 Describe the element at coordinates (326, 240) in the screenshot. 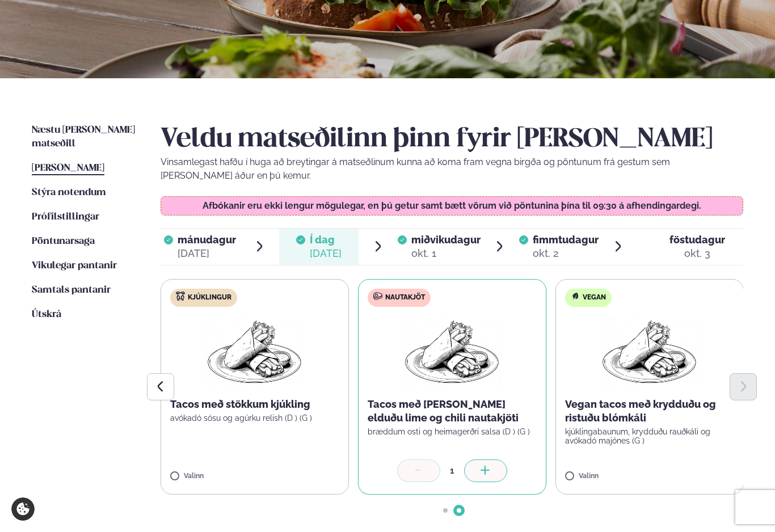

I see `span: Í dag` at that location.